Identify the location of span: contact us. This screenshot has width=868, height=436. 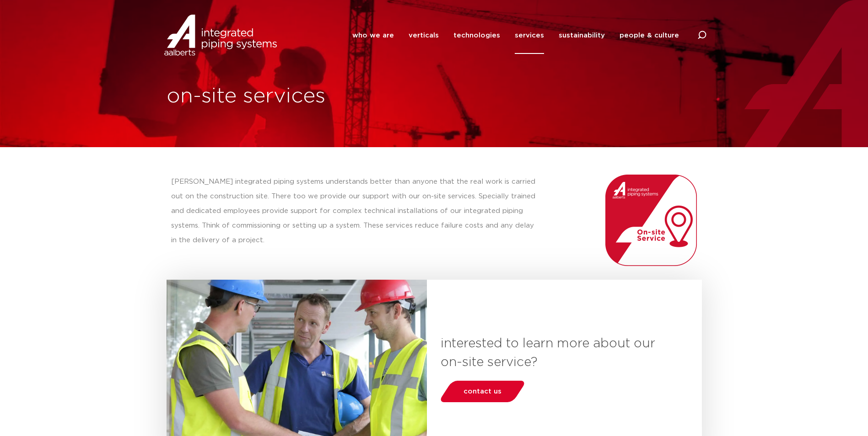
(482, 392).